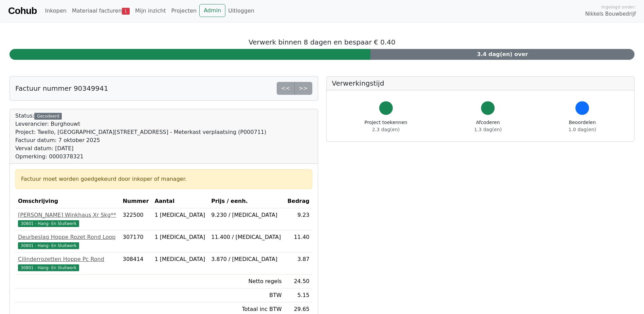 The height and width of the screenshot is (314, 644). What do you see at coordinates (488, 130) in the screenshot?
I see `span: 1.3 dag(en)` at bounding box center [488, 130].